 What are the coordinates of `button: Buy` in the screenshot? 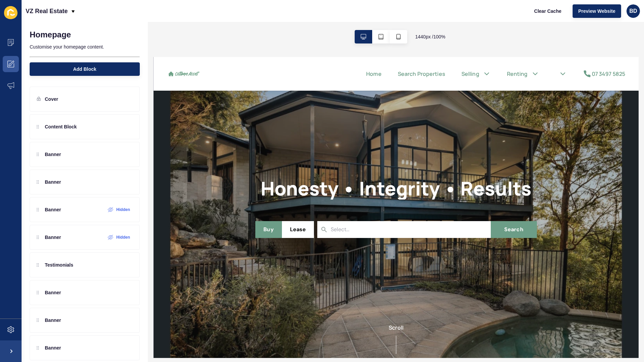 It's located at (115, 173).